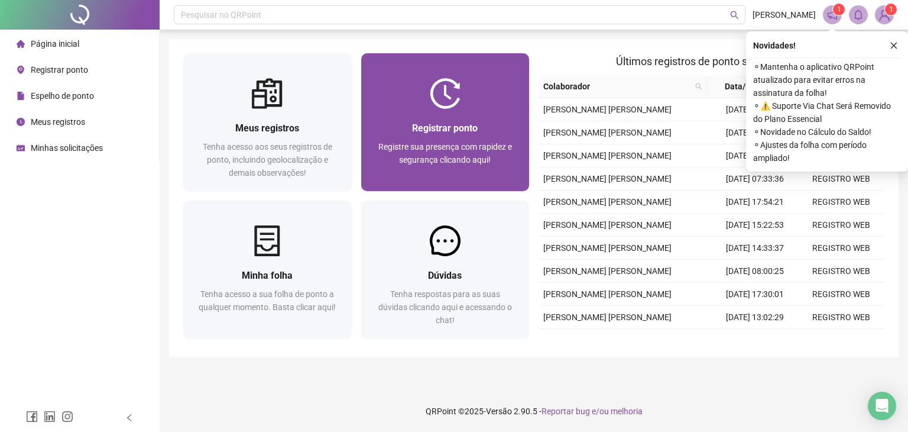 The image size is (908, 432). Describe the element at coordinates (445, 269) in the screenshot. I see `a: DúvidasTenha respostas para as suas dúvidas clicando aqui e acessando o chat!` at that location.